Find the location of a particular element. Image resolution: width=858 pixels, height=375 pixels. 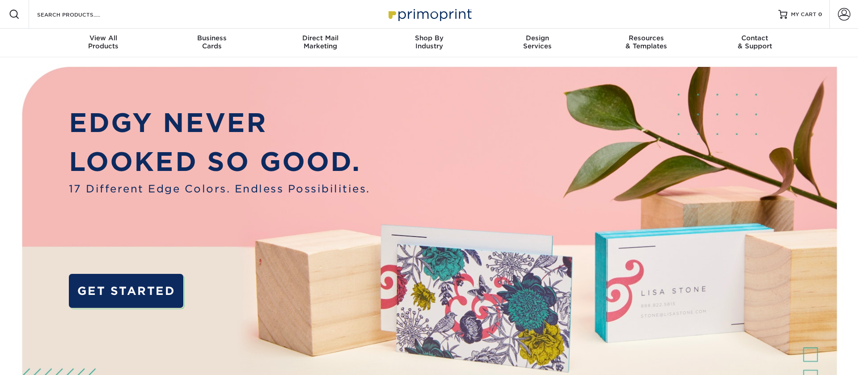

span: Shop By is located at coordinates (429, 38).